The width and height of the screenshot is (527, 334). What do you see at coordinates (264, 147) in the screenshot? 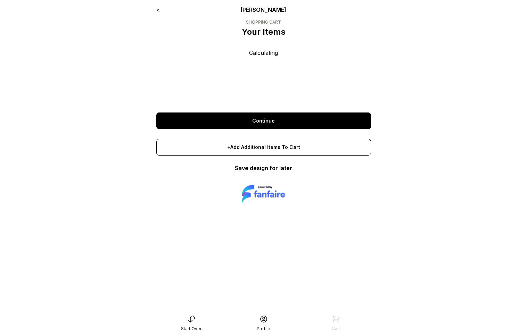
I see `div: +Add Additional Items To Cart` at bounding box center [264, 147].